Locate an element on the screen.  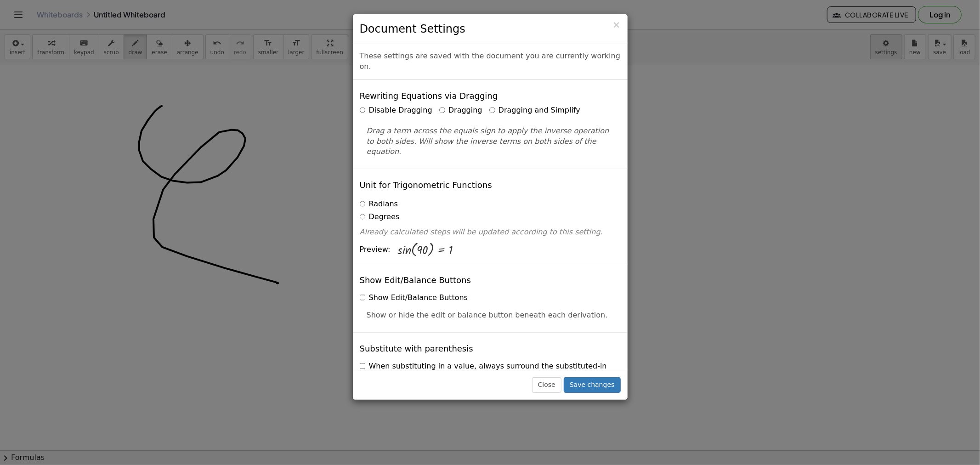
label: Disable Dragging is located at coordinates (396, 110).